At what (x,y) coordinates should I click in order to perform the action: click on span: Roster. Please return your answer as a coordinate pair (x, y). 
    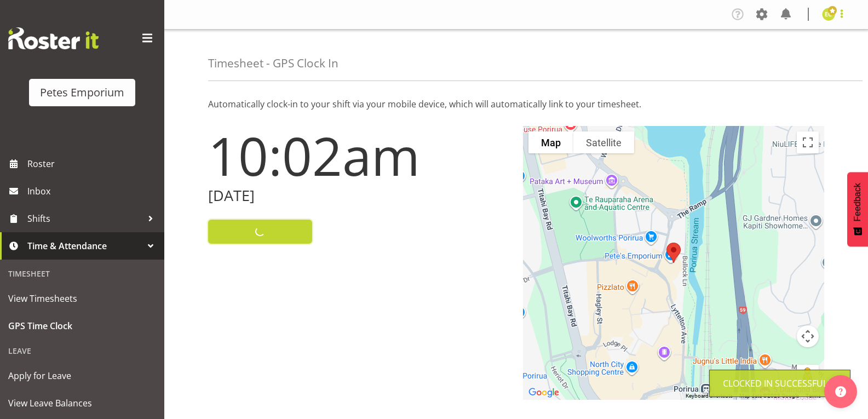
    Looking at the image, I should click on (93, 164).